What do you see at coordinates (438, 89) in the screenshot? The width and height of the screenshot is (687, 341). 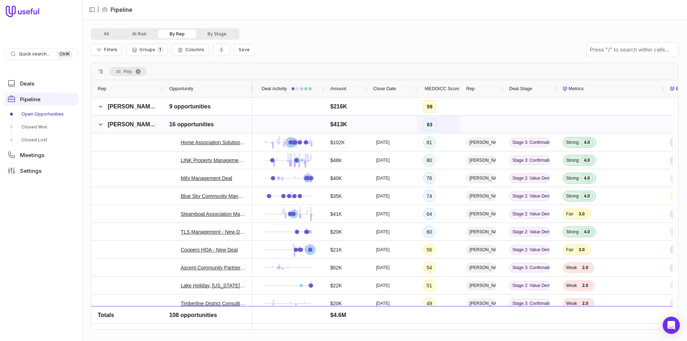 I see `div: MEDDICC Score` at bounding box center [438, 89].